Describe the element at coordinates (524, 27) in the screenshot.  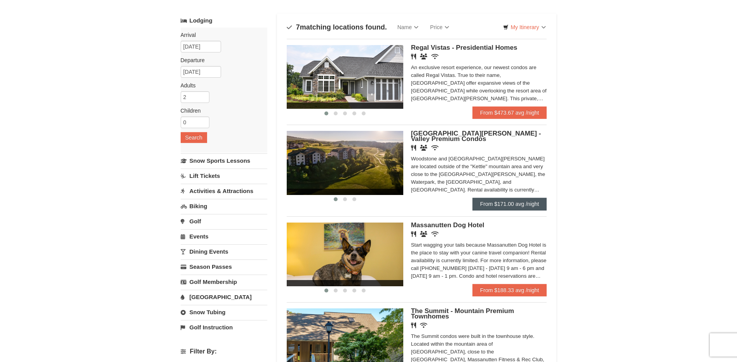
I see `a: My Itinerary` at that location.